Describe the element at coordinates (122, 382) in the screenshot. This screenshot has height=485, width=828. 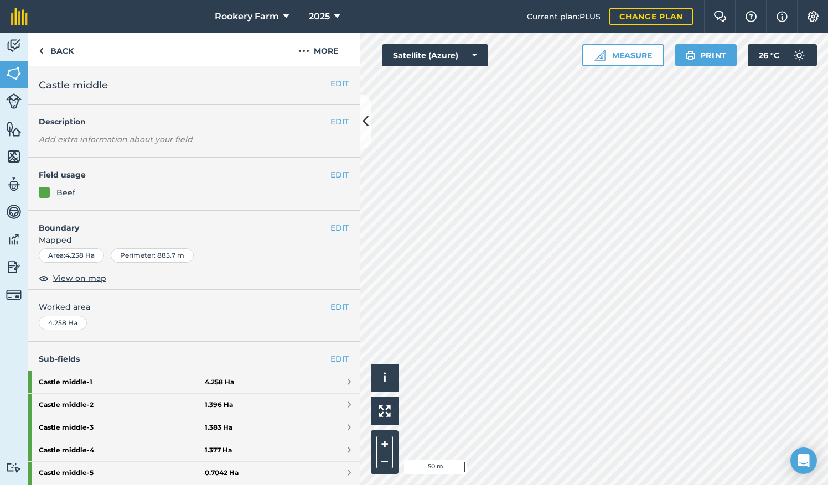
I see `strong: Castle middle - 1` at that location.